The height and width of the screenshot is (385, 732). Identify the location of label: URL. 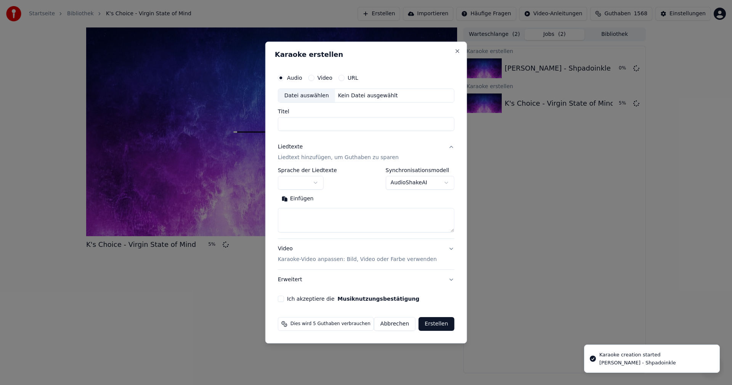
(353, 78).